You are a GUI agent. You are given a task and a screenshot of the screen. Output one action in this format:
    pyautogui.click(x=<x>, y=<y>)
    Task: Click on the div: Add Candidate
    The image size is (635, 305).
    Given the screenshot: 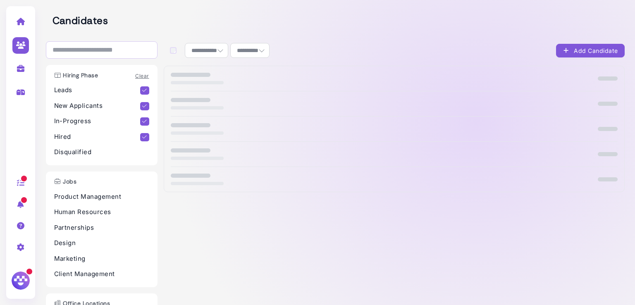 What is the action you would take?
    pyautogui.click(x=590, y=50)
    